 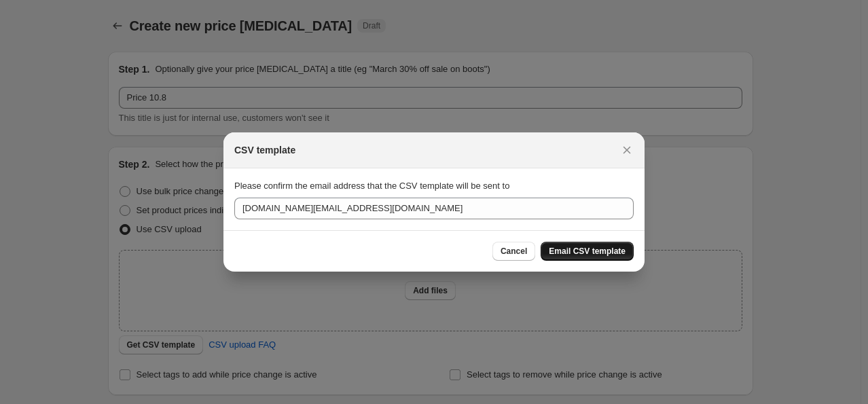 What do you see at coordinates (371, 185) in the screenshot?
I see `span: Please confirm the email address that the CSV template will be sent to` at bounding box center [371, 185].